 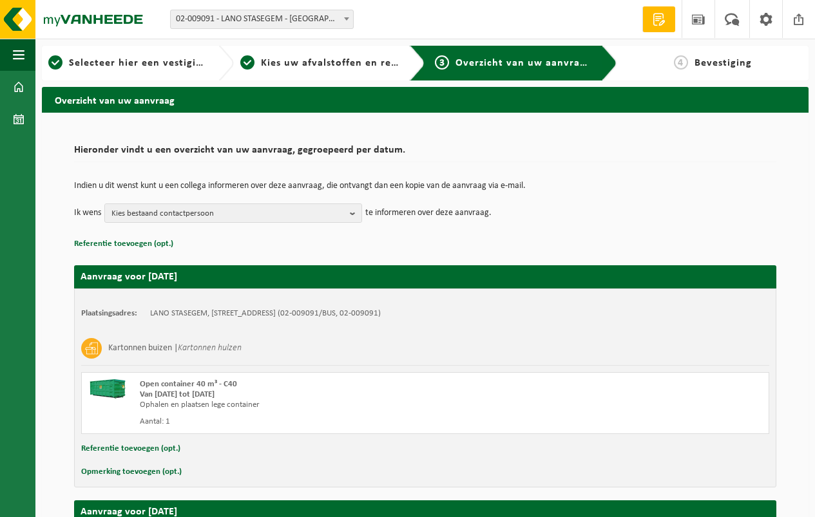 What do you see at coordinates (209, 348) in the screenshot?
I see `i: Kartonnen hulzen` at bounding box center [209, 348].